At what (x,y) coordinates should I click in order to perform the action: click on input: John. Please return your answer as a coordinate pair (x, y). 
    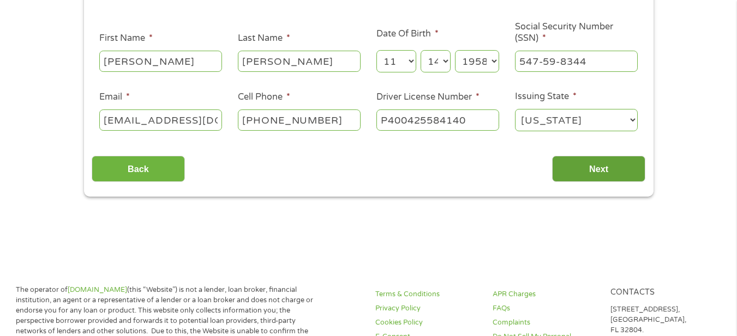
    Looking at the image, I should click on (160, 61).